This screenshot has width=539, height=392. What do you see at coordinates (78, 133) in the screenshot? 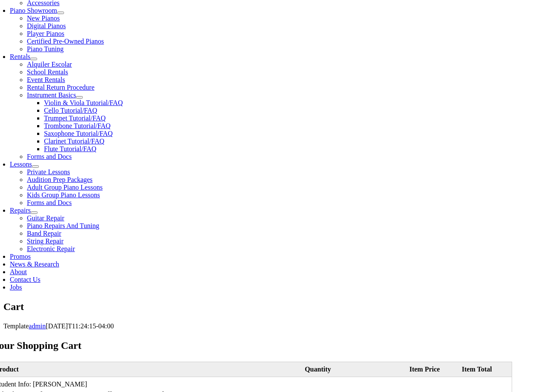
I see `span: Saxophone Tutorial/FAQ` at bounding box center [78, 133].